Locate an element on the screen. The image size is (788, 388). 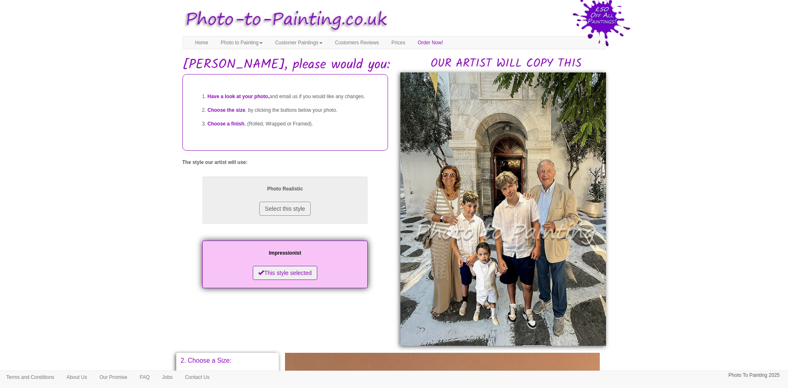
span: Choose a finish is located at coordinates (226, 124).